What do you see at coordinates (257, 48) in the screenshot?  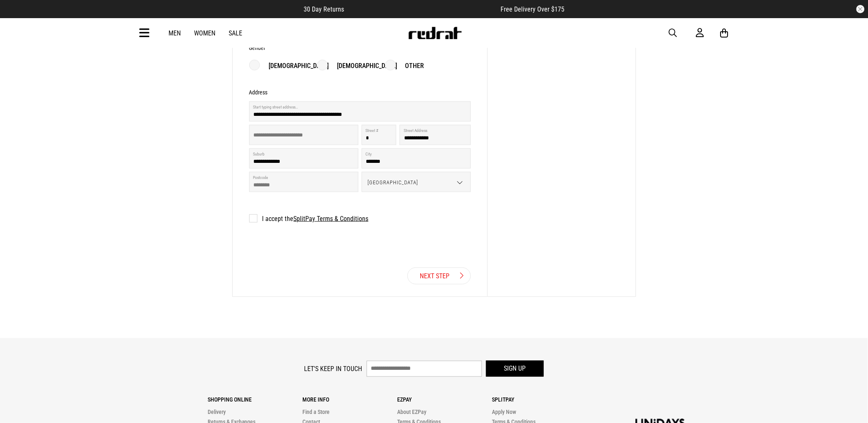 I see `h3: Gender` at bounding box center [257, 48].